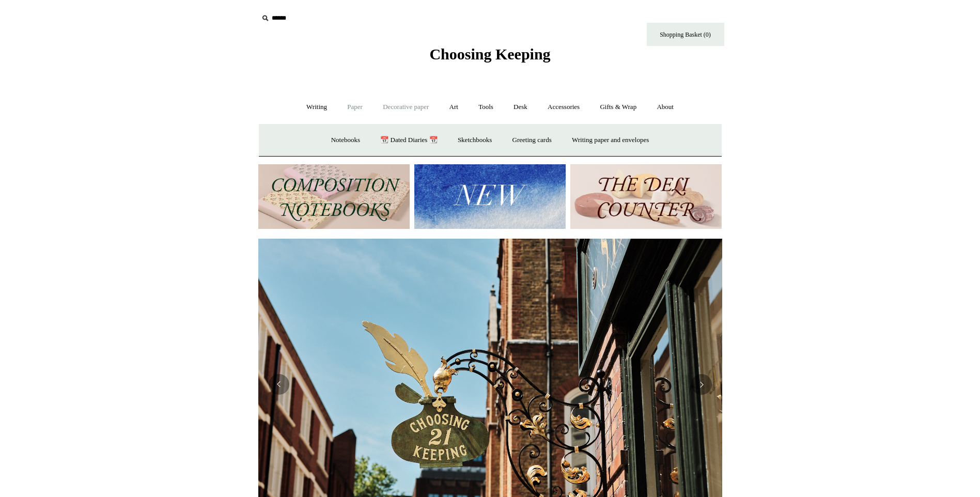  Describe the element at coordinates (618, 107) in the screenshot. I see `a: Gifts & Wrap` at that location.